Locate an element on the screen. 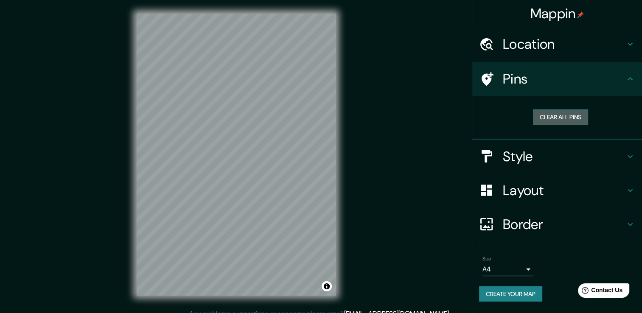 This screenshot has width=642, height=313. div: A4 is located at coordinates (508, 270).